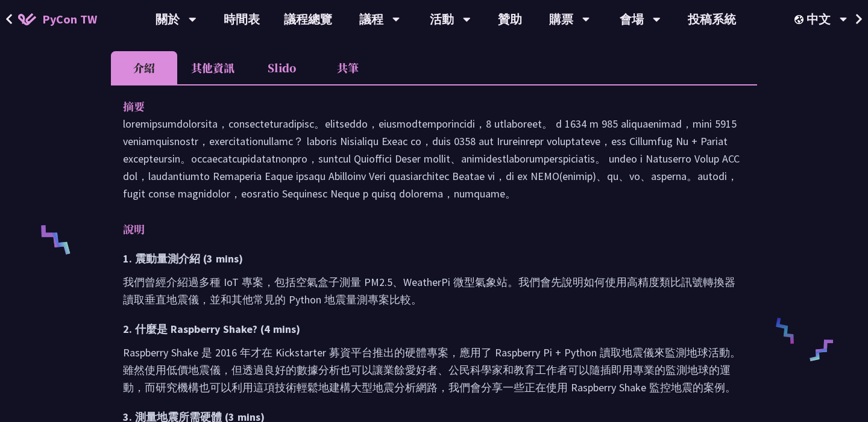 This screenshot has width=868, height=422. I want to click on p: 說明, so click(422, 229).